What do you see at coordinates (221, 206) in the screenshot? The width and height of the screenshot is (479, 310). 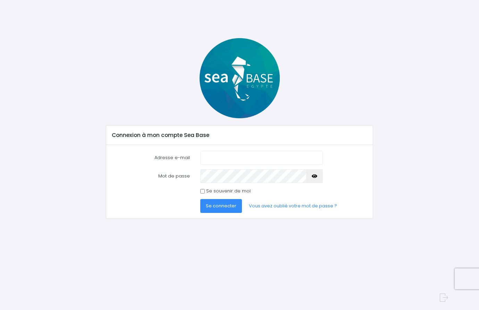 I see `button: Se connecter` at bounding box center [221, 206].